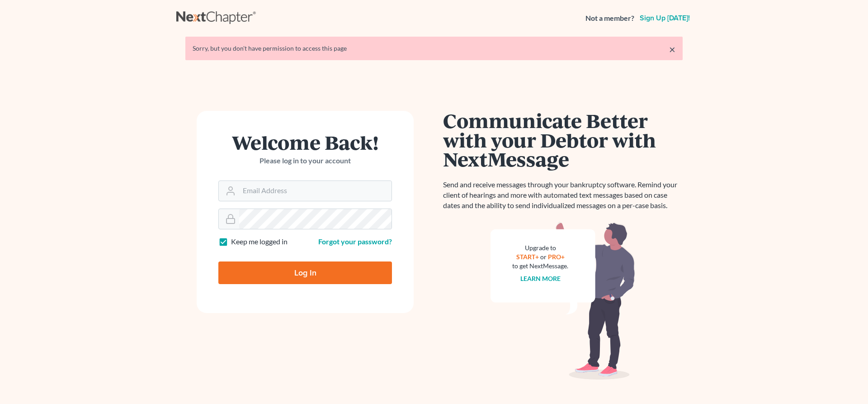 The width and height of the screenshot is (868, 404). What do you see at coordinates (259, 241) in the screenshot?
I see `label: Keep me logged in` at bounding box center [259, 241].